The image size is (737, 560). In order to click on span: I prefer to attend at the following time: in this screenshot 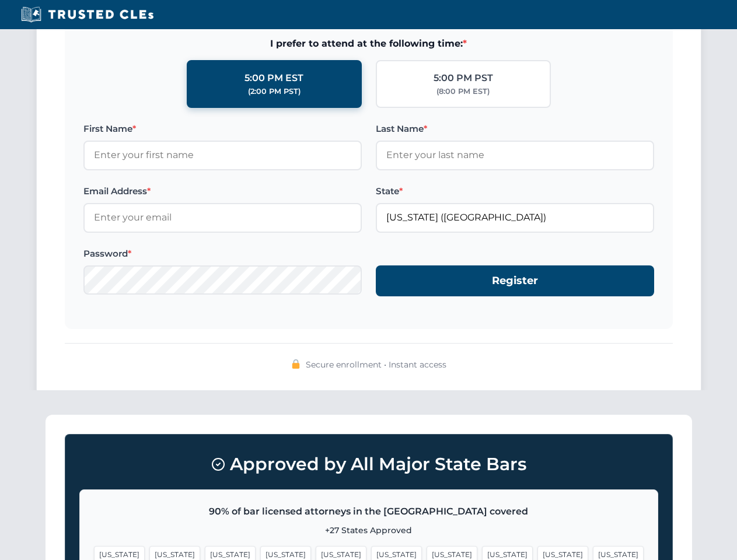, I will do `click(369, 44)`.